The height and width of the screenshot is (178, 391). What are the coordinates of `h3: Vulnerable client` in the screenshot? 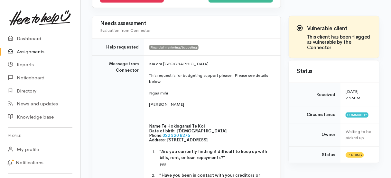 It's located at (339, 29).